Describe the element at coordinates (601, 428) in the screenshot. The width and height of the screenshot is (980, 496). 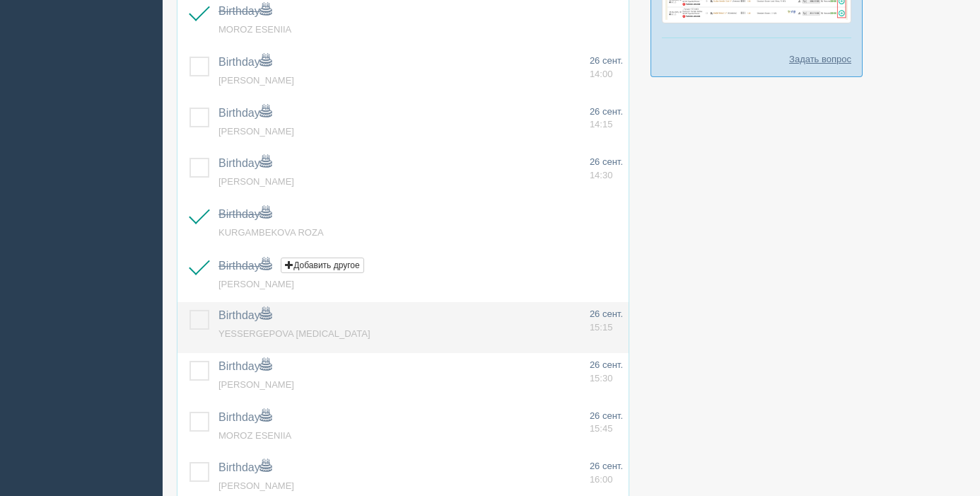
I see `span: 15:45` at that location.